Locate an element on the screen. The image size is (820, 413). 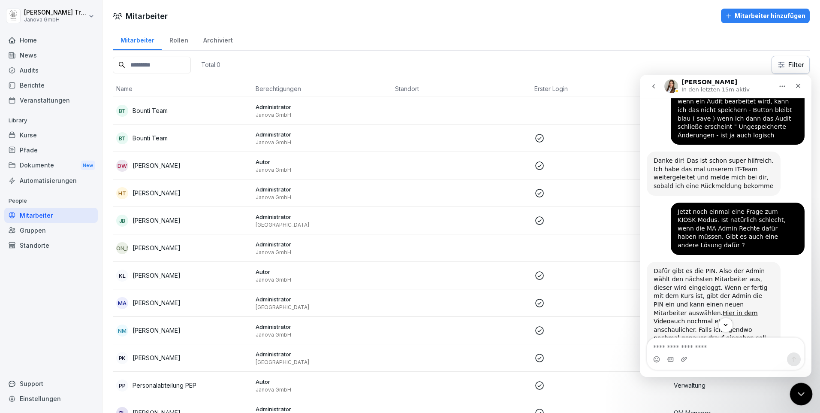
p: Verwaltung is located at coordinates (740, 385).